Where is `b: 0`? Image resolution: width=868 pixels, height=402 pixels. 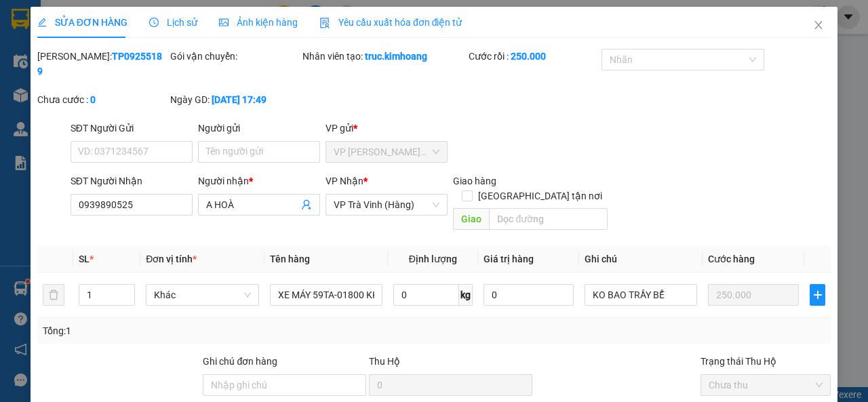
b: 0 is located at coordinates (93, 100).